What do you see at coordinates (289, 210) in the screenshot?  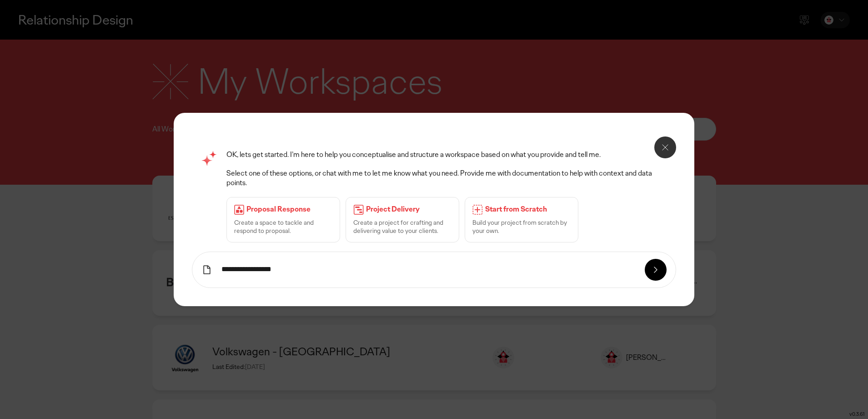 I see `p: Proposal Response` at bounding box center [289, 210].